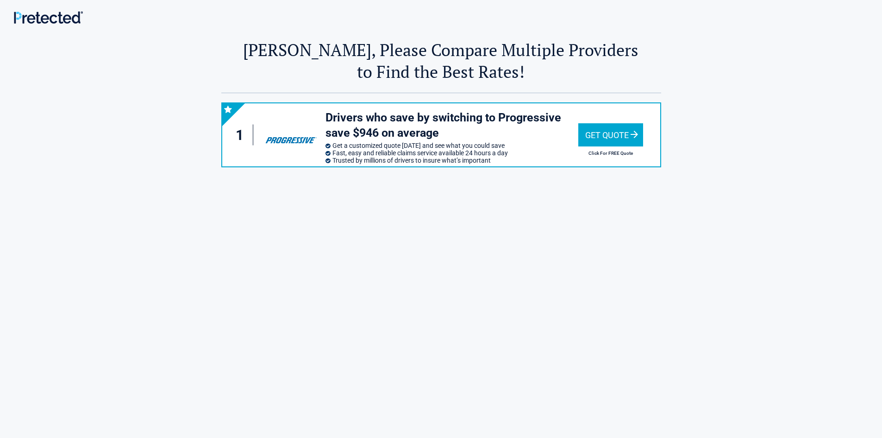 This screenshot has width=882, height=438. I want to click on div: Get Quote, so click(611, 135).